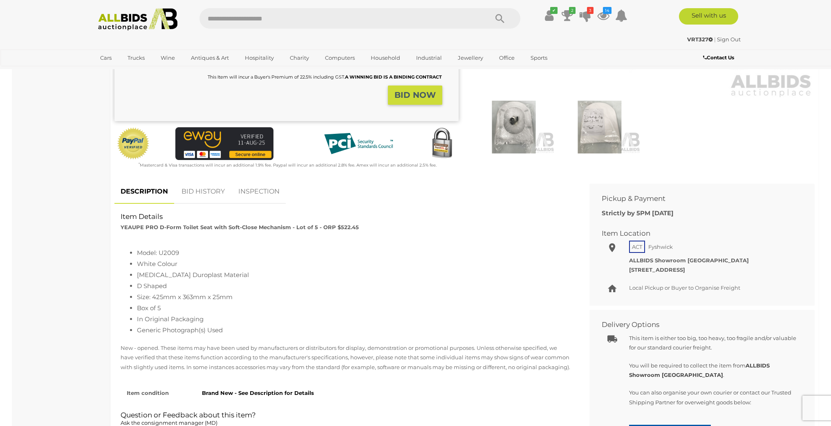 The height and width of the screenshot is (426, 831). Describe the element at coordinates (637, 247) in the screenshot. I see `span: ACT` at that location.